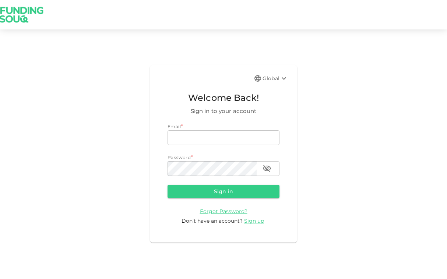 The height and width of the screenshot is (279, 447). I want to click on div: email, so click(224, 138).